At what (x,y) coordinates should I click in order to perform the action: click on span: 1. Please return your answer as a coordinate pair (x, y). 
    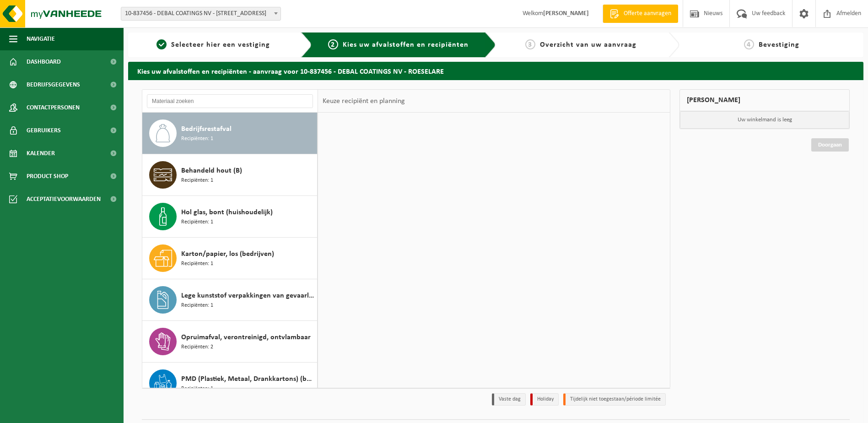
    Looking at the image, I should click on (161, 44).